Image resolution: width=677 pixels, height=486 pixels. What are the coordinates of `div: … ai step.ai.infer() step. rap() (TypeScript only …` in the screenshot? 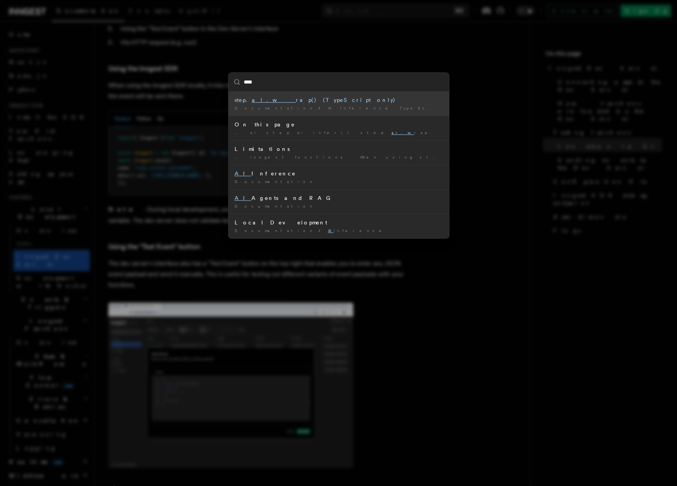 It's located at (339, 132).